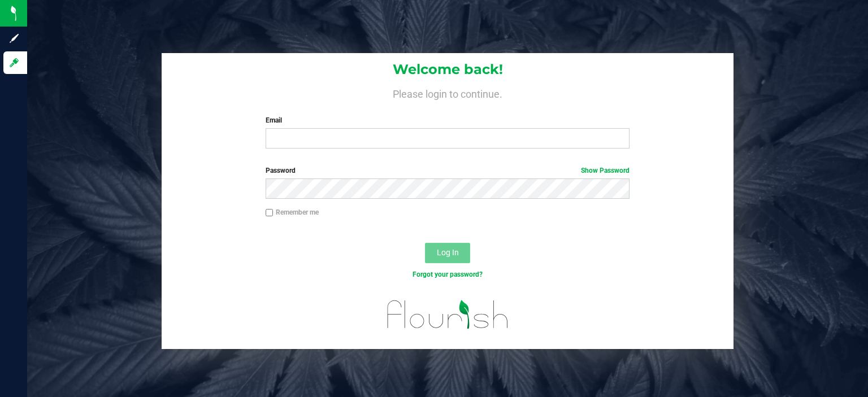  I want to click on button: Log In, so click(448, 253).